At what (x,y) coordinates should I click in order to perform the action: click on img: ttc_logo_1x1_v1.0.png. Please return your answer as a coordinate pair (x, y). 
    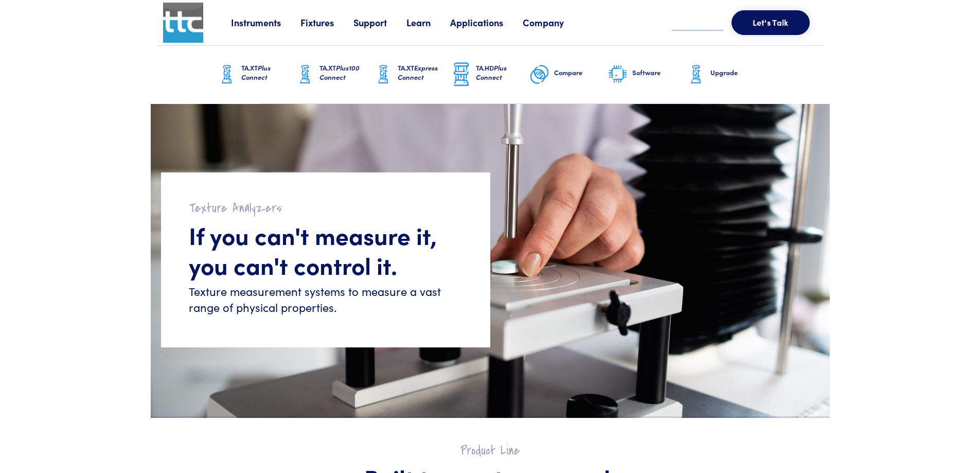
    Looking at the image, I should click on (183, 22).